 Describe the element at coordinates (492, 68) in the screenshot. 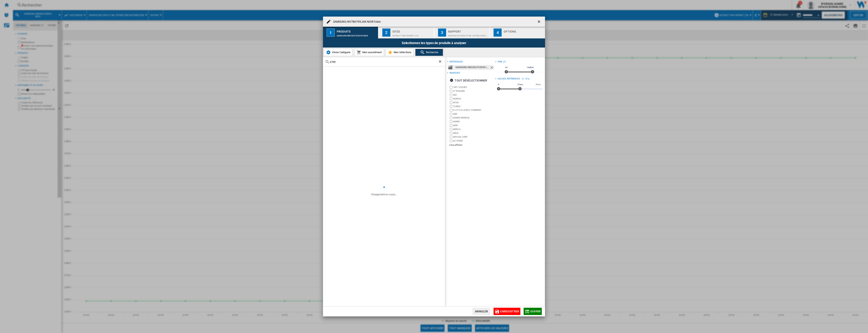

I see `ng-md-icon: Retirer` at that location.